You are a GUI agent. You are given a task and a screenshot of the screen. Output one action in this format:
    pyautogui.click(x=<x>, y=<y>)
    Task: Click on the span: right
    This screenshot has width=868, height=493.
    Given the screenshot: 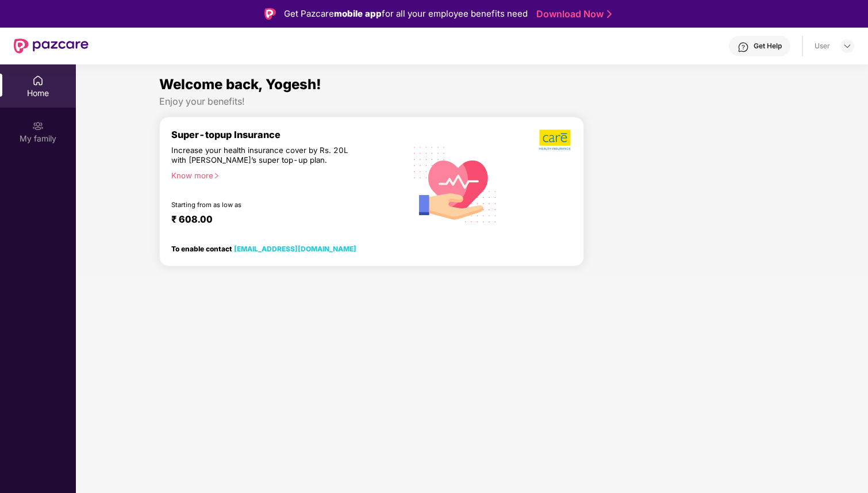 What is the action you would take?
    pyautogui.click(x=216, y=175)
    